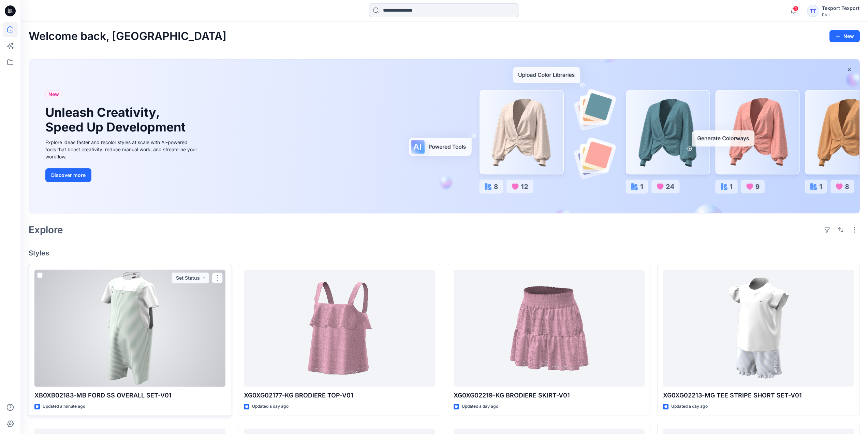  What do you see at coordinates (845, 36) in the screenshot?
I see `button: New` at bounding box center [845, 36].